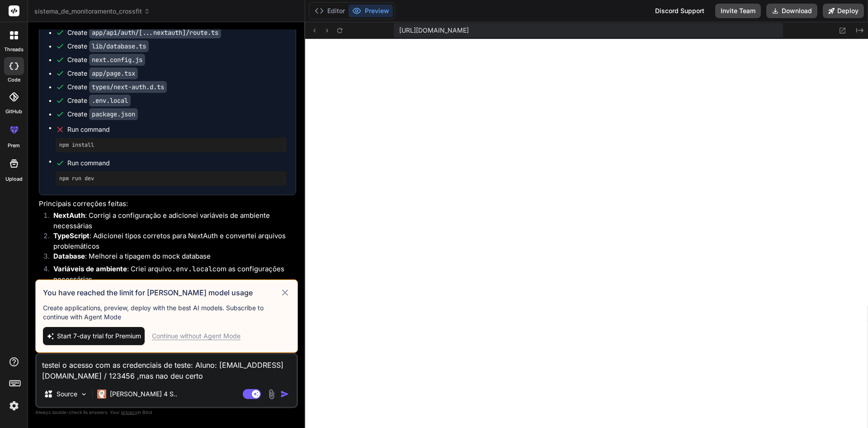 The image size is (868, 428). Describe the element at coordinates (167, 203) in the screenshot. I see `p: Principais correções feitas:` at that location.